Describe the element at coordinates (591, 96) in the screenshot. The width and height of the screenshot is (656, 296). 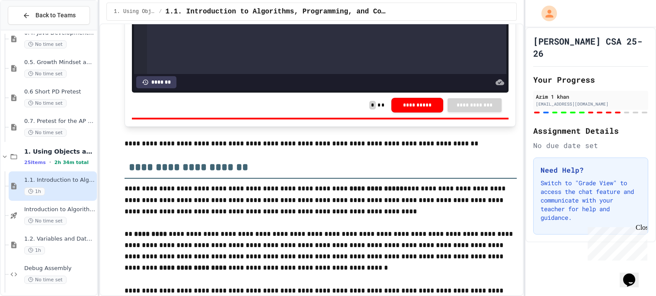
I see `div: Azim 1 khan` at that location.